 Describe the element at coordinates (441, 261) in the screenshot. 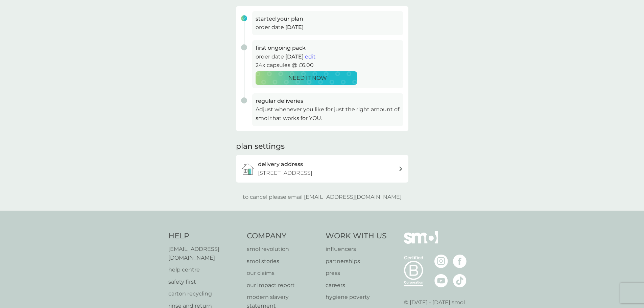

I see `img: visit the smol Instagram page` at that location.